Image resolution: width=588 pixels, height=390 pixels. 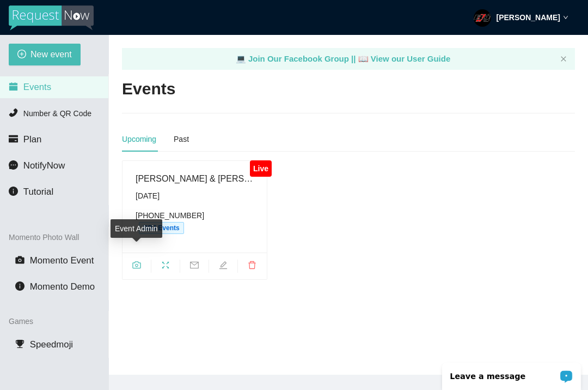 I want to click on span: Momento Event, so click(x=62, y=260).